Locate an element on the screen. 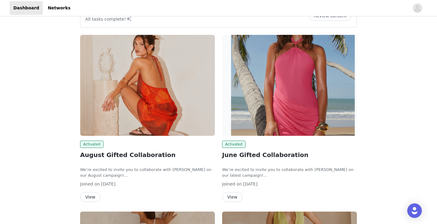  h2: June Gifted Collaboration is located at coordinates (290, 155).